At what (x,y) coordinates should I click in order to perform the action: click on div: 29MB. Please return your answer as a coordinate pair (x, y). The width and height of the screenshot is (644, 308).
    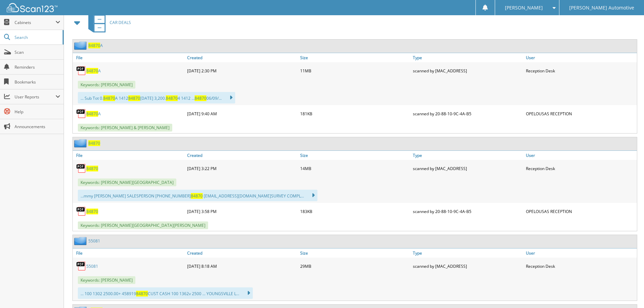
    Looking at the image, I should click on (355, 266).